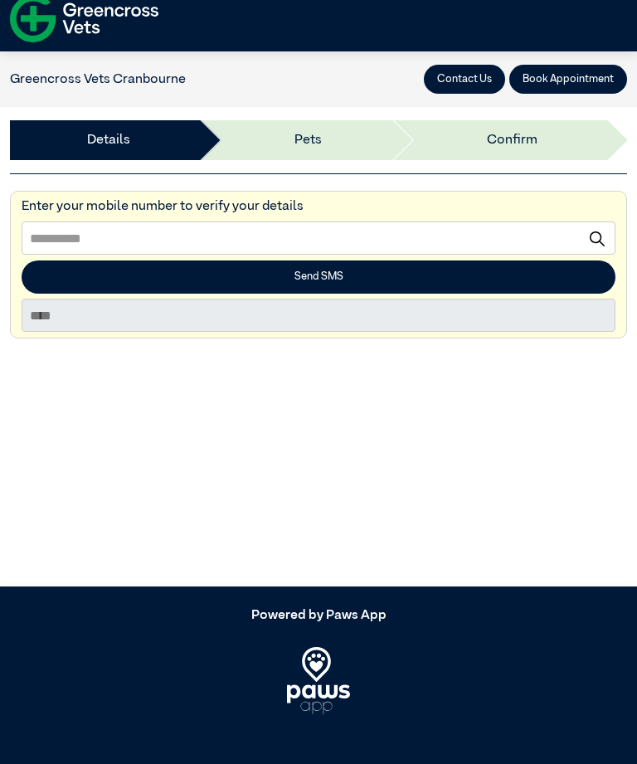 The height and width of the screenshot is (764, 637). Describe the element at coordinates (464, 79) in the screenshot. I see `button: Contact Us` at that location.